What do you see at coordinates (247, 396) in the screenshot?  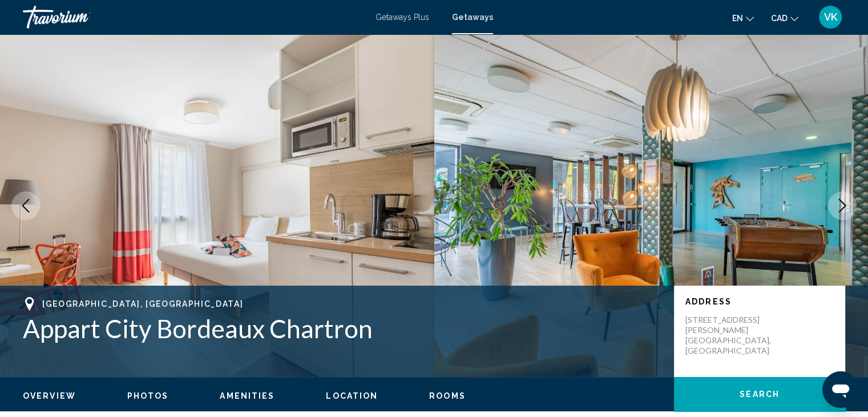 I see `button: Amenities` at bounding box center [247, 396].